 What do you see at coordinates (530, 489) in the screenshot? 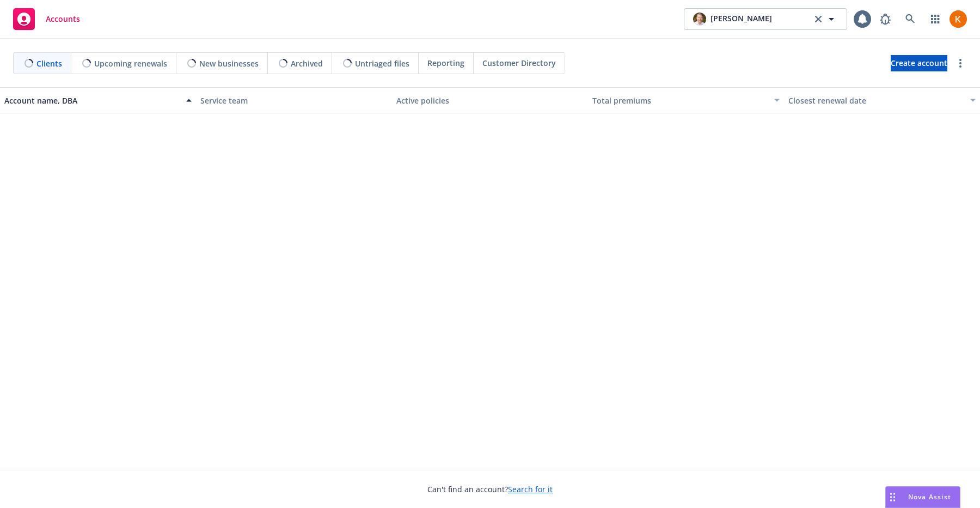
I see `a: Search for it` at bounding box center [530, 489].